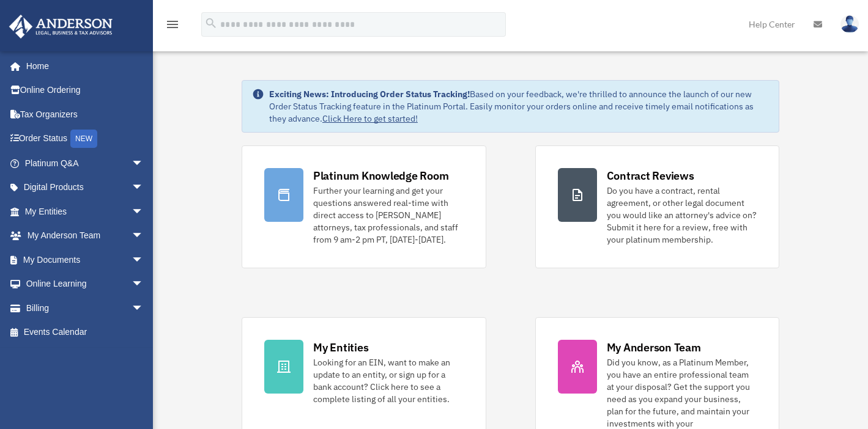 Image resolution: width=868 pixels, height=429 pixels. Describe the element at coordinates (388, 215) in the screenshot. I see `div: Further your learning and get your questions answered real-time with direct access to [PERSON_NAM...` at that location.